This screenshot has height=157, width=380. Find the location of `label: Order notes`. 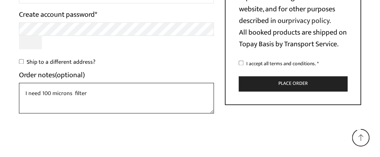

label: Order notes is located at coordinates (52, 75).